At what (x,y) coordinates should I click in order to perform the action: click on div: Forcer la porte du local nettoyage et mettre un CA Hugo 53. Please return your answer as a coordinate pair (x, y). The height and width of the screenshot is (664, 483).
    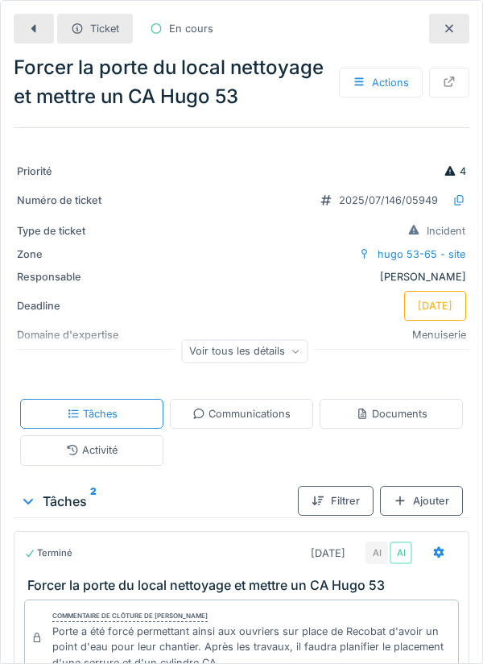
    Looking at the image, I should click on (242, 82).